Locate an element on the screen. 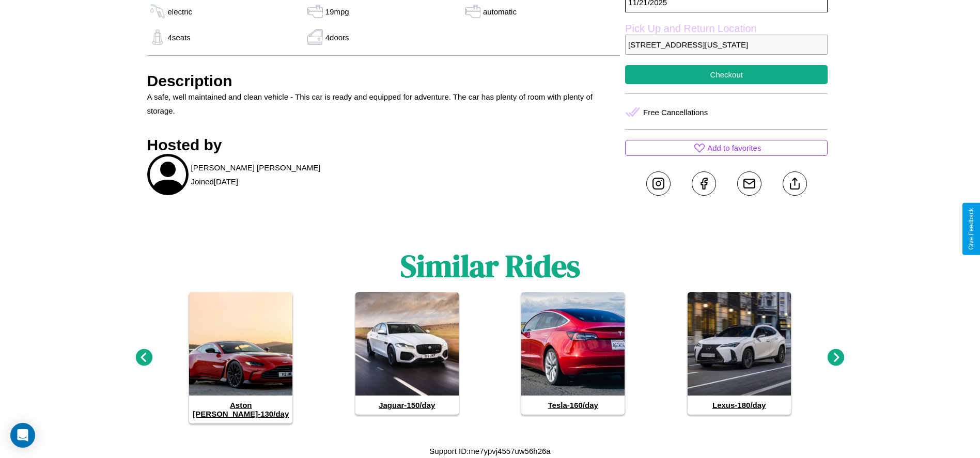  button: Add to favorites is located at coordinates (726, 148).